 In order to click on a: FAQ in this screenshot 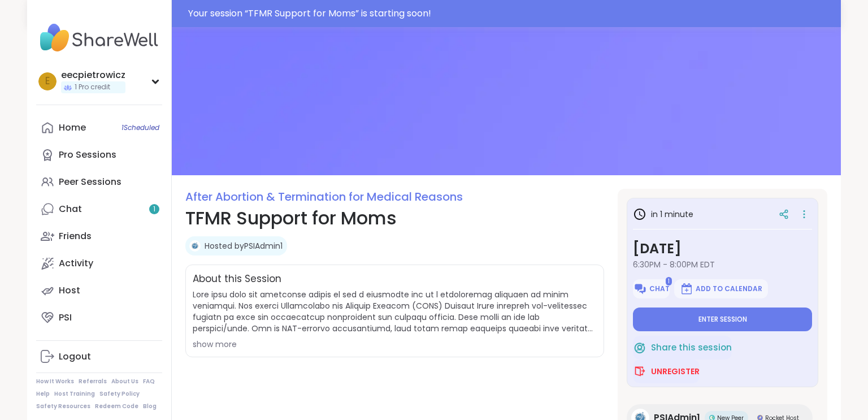, I will do `click(149, 381)`.